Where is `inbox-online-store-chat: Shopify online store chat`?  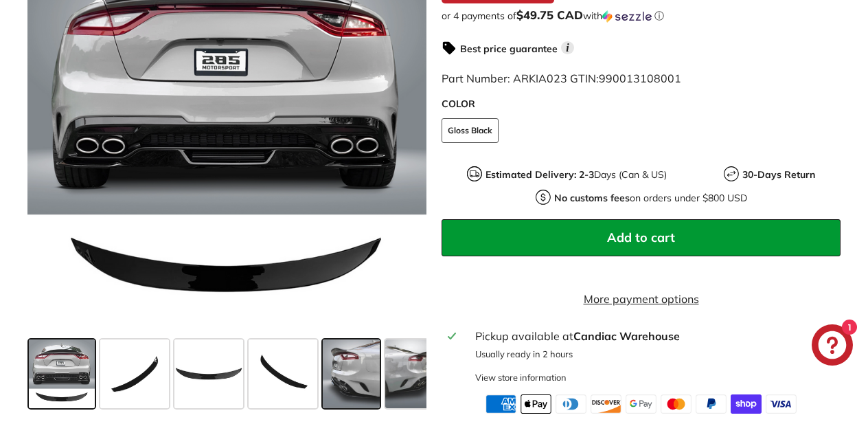
inbox-online-store-chat: Shopify online store chat is located at coordinates (833, 346).